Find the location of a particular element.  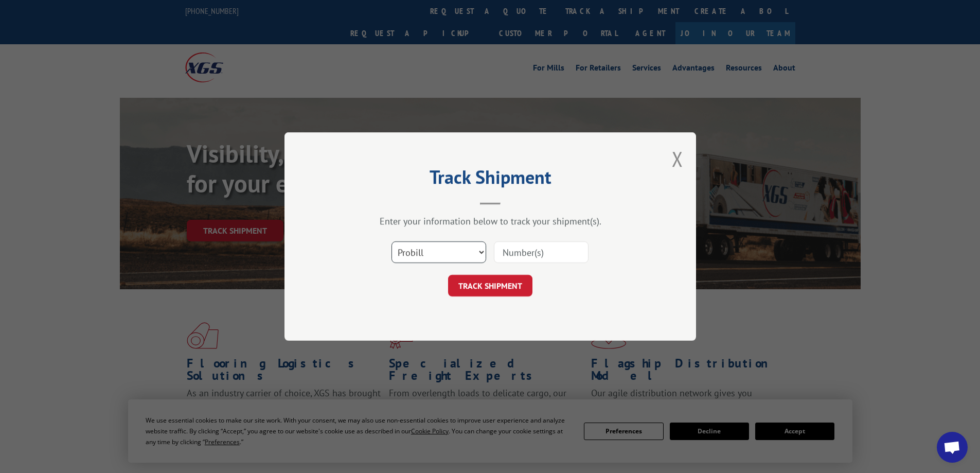

button: Close modal is located at coordinates (678, 158).